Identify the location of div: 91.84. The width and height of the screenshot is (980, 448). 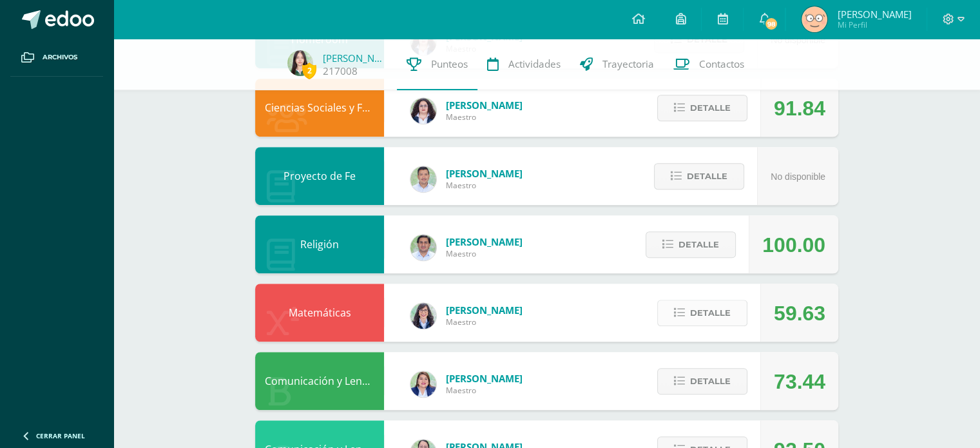
(799, 108).